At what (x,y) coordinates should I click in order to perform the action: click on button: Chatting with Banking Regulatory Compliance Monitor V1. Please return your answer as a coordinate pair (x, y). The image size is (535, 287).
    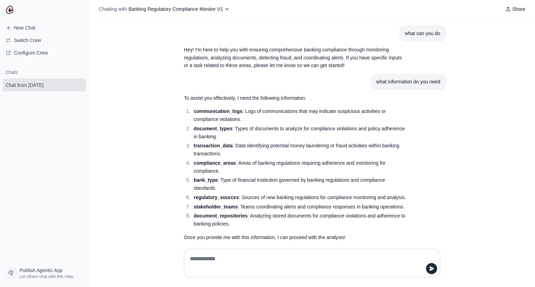
    Looking at the image, I should click on (164, 9).